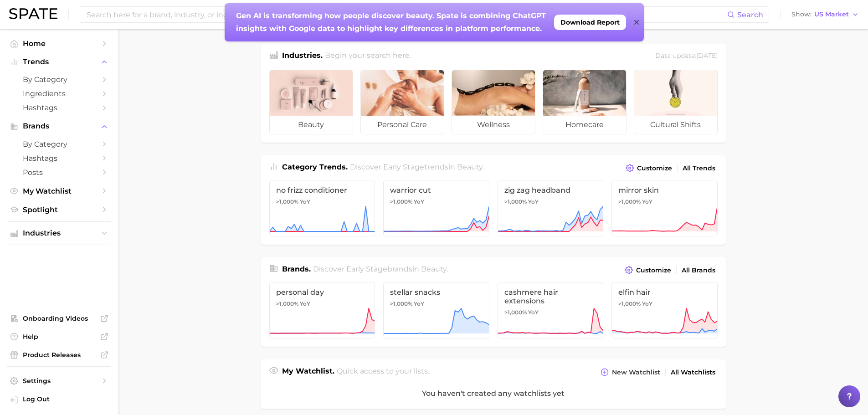 This screenshot has height=415, width=868. Describe the element at coordinates (693, 373) in the screenshot. I see `span: All Watchlists` at that location.